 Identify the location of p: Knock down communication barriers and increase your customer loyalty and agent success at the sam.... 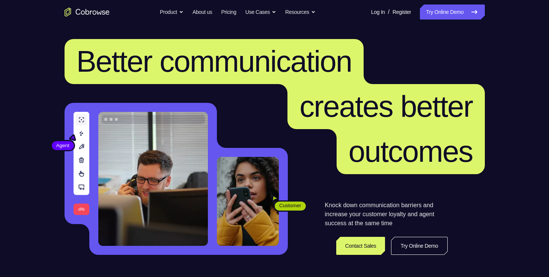
(386, 214).